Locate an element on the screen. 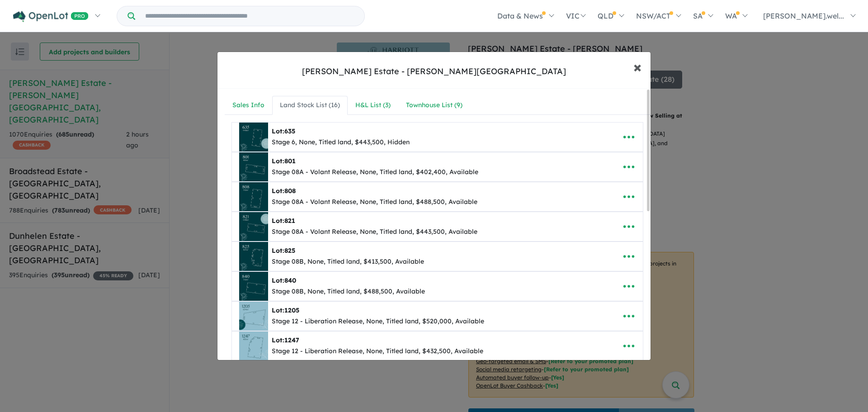 The image size is (868, 412). img: Harriott%20Estate%20-%20Armstrong%20Creek%20-%20Lot%20635___1756870672.png is located at coordinates (253, 137).